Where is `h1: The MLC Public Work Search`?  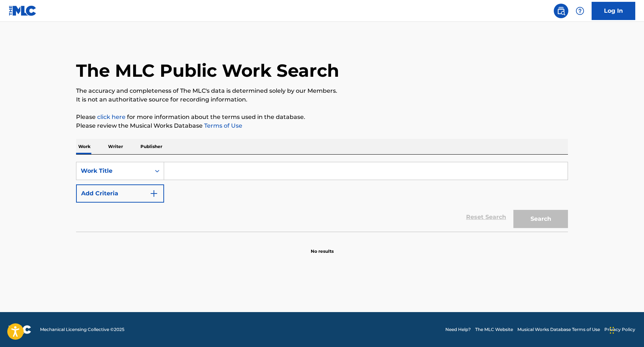 h1: The MLC Public Work Search is located at coordinates (207, 70).